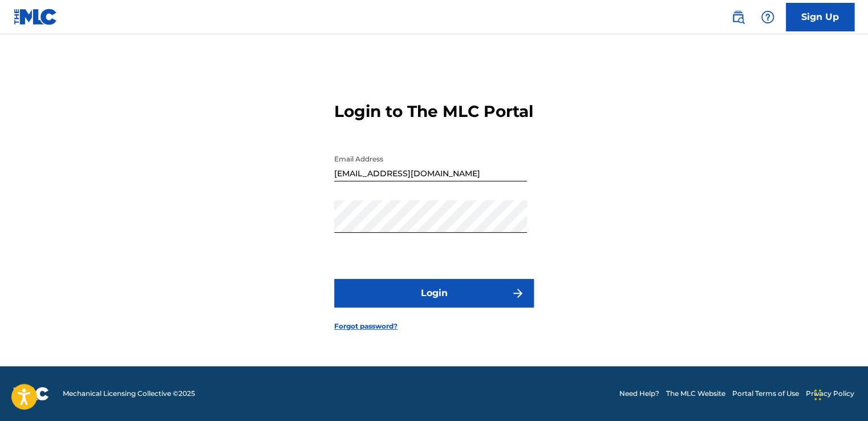 This screenshot has width=868, height=421. I want to click on h3: Login to The MLC Portal, so click(434, 111).